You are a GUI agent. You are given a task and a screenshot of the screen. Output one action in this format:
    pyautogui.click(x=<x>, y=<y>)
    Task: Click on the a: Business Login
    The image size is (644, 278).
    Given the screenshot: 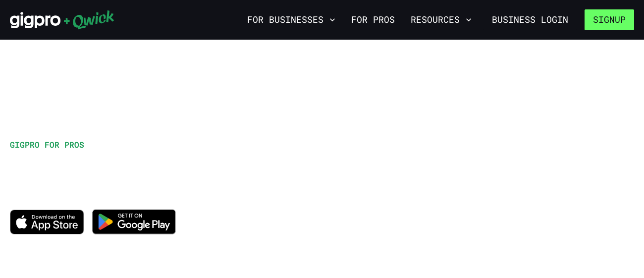 What is the action you would take?
    pyautogui.click(x=530, y=20)
    